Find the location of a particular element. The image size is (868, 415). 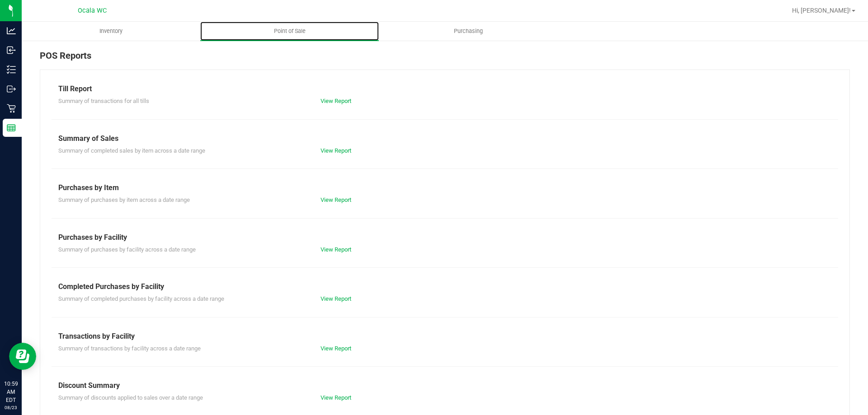

div: Transactions by Facility is located at coordinates (444, 336).